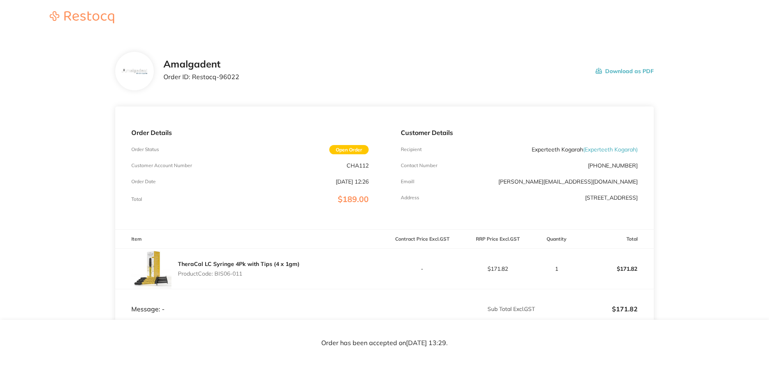  What do you see at coordinates (353, 199) in the screenshot?
I see `span: $189.00` at bounding box center [353, 199].